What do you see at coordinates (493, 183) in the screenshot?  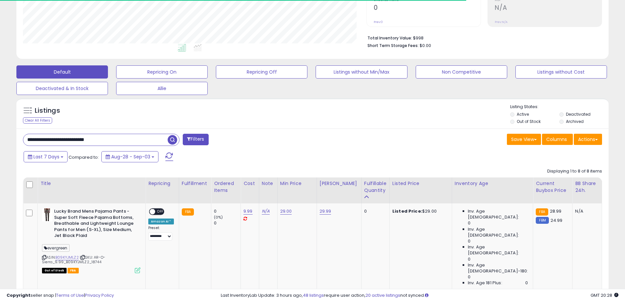 I see `div: Inventory Age` at bounding box center [493, 183].